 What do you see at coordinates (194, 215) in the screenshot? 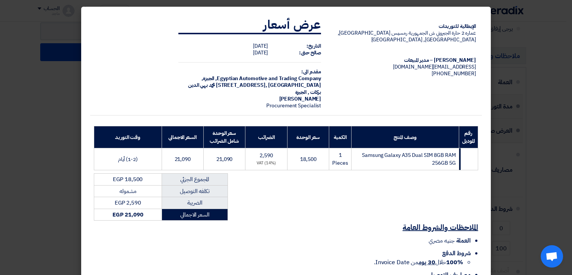
I see `td: السعر الاجمالي` at bounding box center [194, 215].